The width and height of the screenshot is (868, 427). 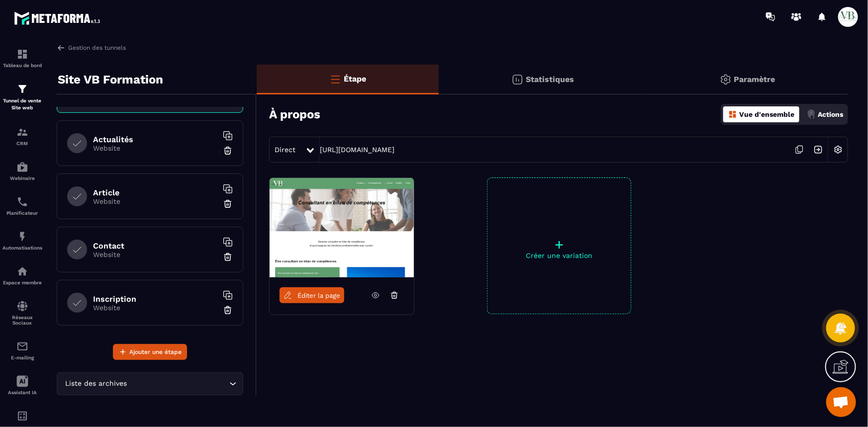 I want to click on a: formationformationTableau de bord, so click(x=22, y=58).